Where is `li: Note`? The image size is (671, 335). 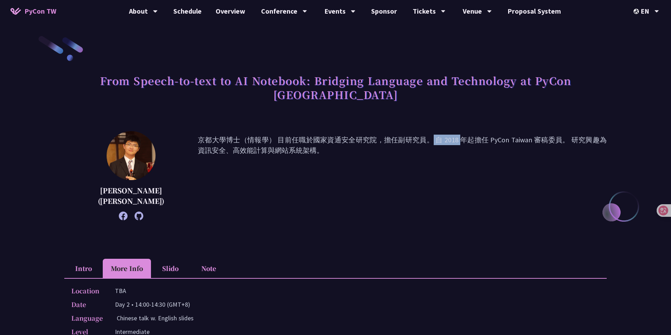 li: Note is located at coordinates (209, 268).